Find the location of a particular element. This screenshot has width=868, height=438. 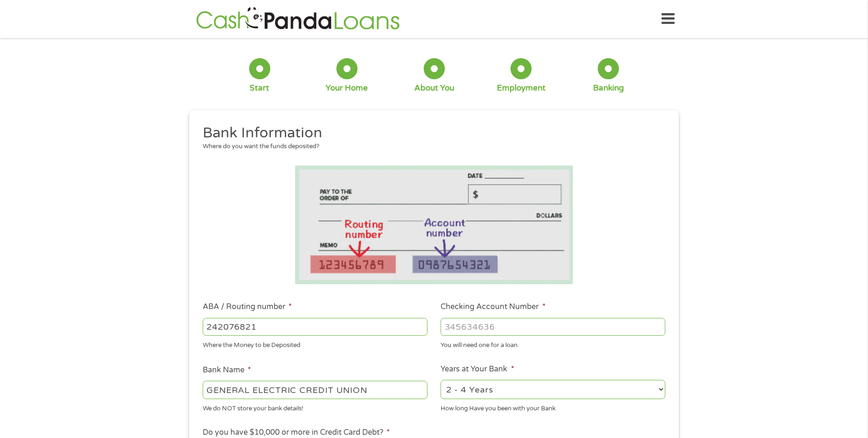

label: ABA / Routing number is located at coordinates (247, 306).